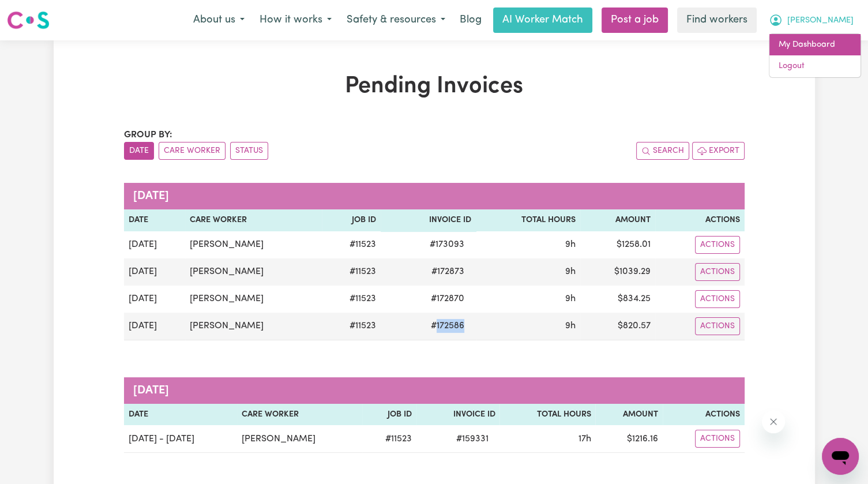  What do you see at coordinates (811, 20) in the screenshot?
I see `button: My Account` at bounding box center [811, 20].